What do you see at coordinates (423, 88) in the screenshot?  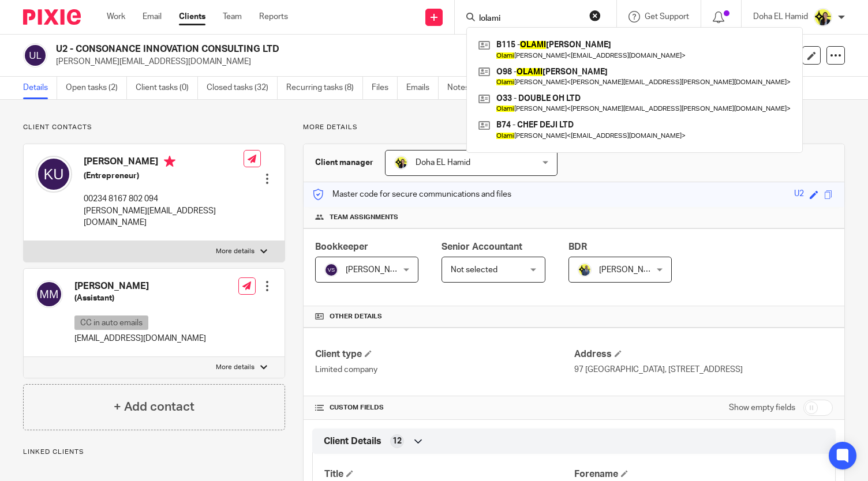 I see `a: Emails` at bounding box center [423, 88].